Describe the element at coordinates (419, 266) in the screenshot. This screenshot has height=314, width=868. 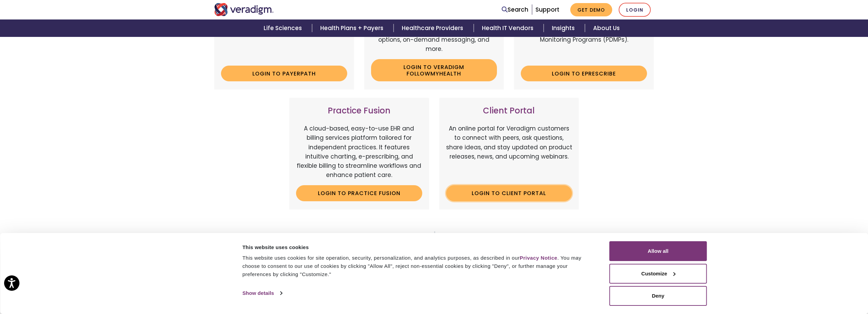
I see `div: This website uses cookies for site operation, security, personalization, and analytics purposes, ...` at that location.